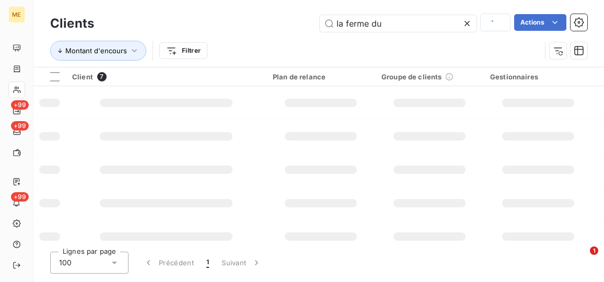 The image size is (604, 282). I want to click on div: Gestionnaires, so click(538, 77).